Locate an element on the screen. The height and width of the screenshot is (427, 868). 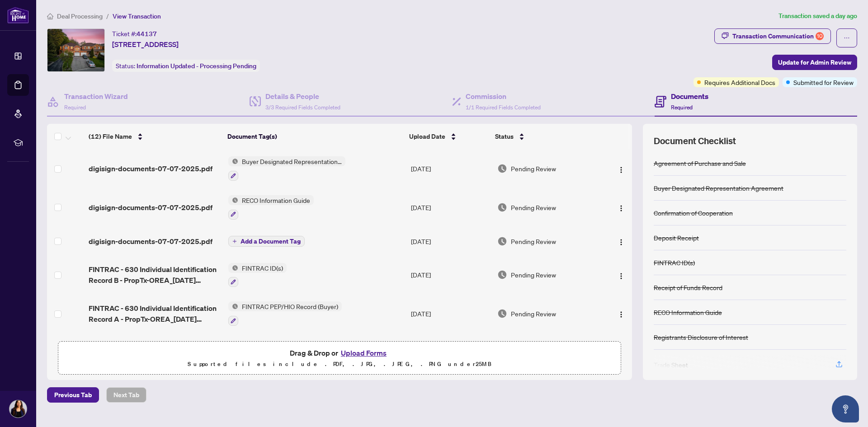
span: 44137 is located at coordinates (147, 34).